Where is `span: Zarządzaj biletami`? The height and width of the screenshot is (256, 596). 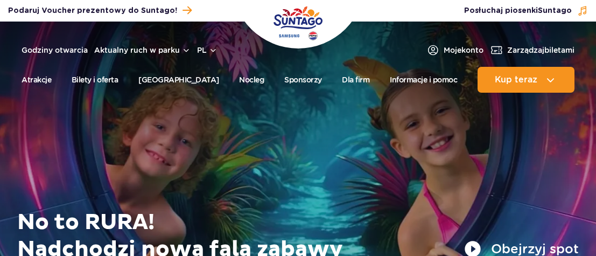 span: Zarządzaj biletami is located at coordinates (541, 50).